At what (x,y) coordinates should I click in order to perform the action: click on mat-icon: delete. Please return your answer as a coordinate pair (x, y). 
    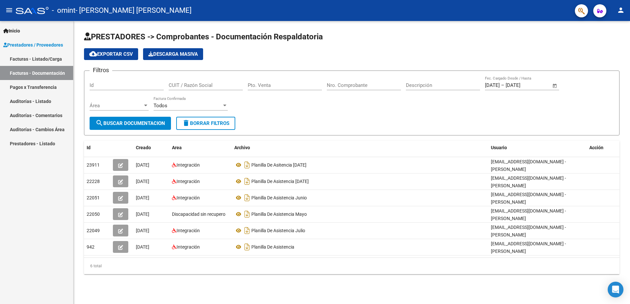
    Looking at the image, I should click on (186, 123).